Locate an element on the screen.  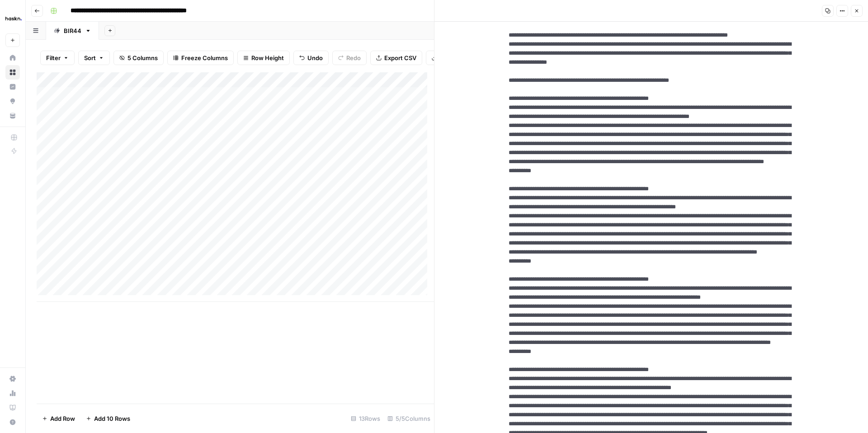
button: Help + Support is located at coordinates (13, 422).